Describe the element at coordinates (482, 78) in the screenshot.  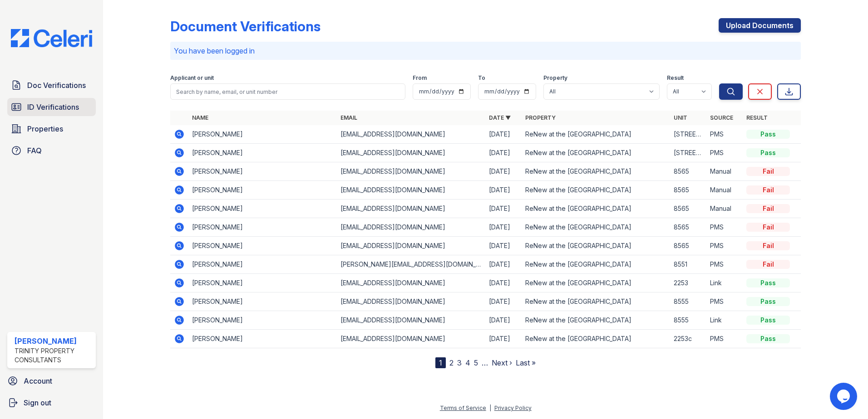
I see `label: To` at that location.